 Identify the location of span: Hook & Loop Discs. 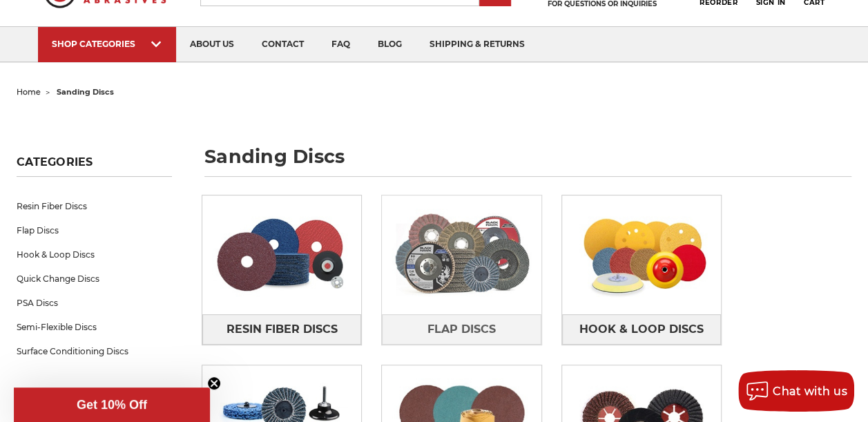
(642, 329).